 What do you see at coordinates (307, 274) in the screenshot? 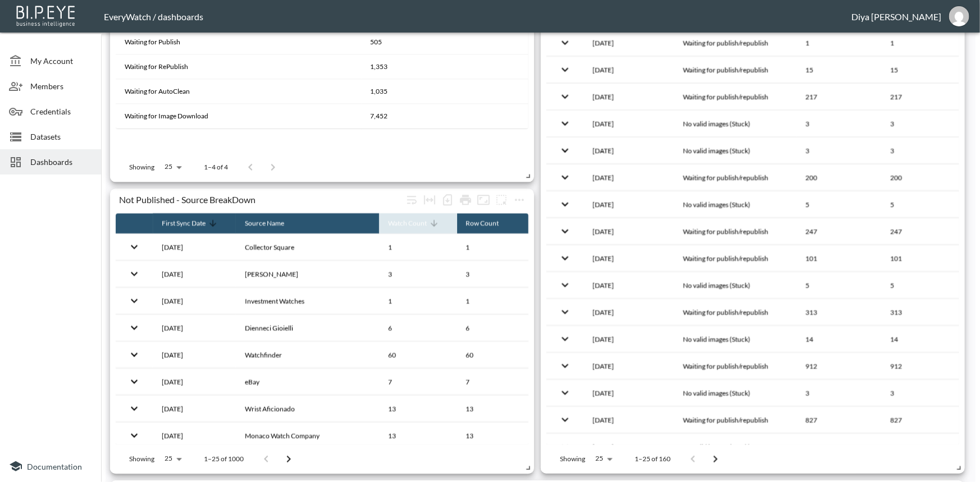
I see `th: Auxilia Gioielli` at bounding box center [307, 274].